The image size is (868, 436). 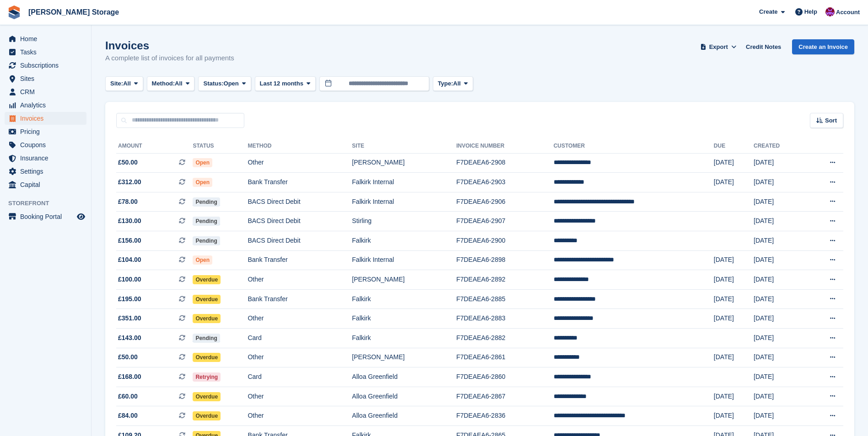 I want to click on span: £168.00, so click(x=129, y=377).